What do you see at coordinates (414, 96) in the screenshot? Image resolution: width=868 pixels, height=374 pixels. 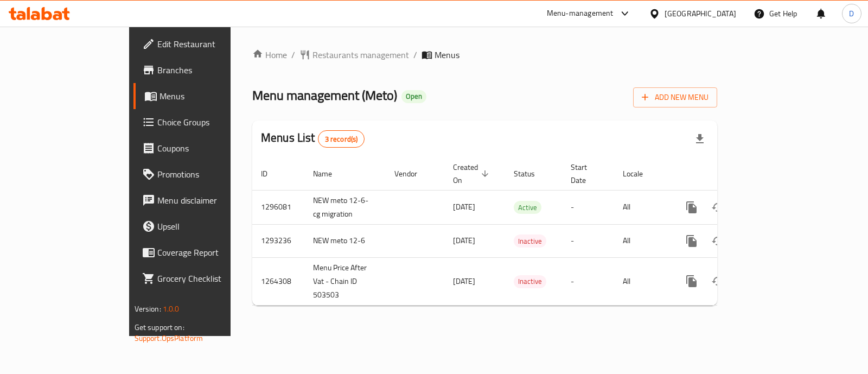 I see `div: Open` at bounding box center [414, 96].